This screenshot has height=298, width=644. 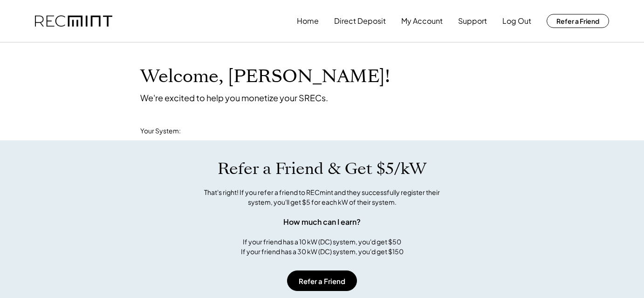 What do you see at coordinates (517, 21) in the screenshot?
I see `button: Log Out` at bounding box center [517, 21].